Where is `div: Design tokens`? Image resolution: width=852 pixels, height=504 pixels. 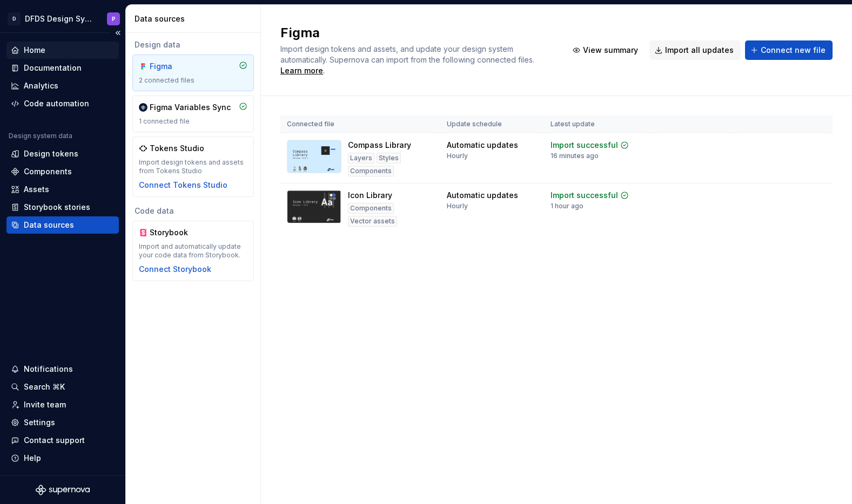
div: Design tokens is located at coordinates (51, 154).